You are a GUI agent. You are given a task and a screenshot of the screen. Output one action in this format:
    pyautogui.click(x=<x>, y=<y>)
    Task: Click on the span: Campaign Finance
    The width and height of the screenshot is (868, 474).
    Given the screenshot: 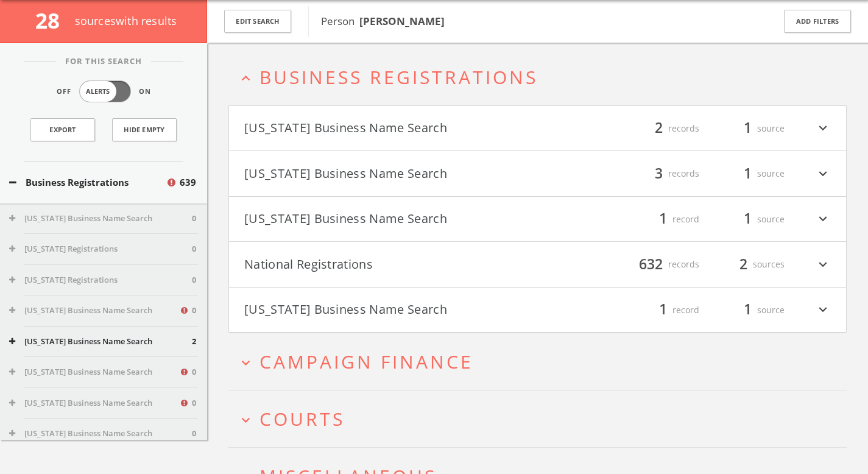 What is the action you would take?
    pyautogui.click(x=366, y=361)
    